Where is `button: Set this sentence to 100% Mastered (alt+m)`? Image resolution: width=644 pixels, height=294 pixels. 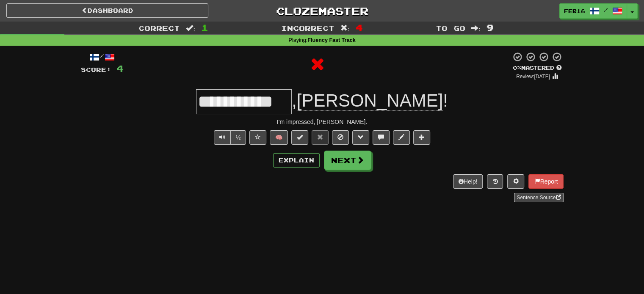
button: Set this sentence to 100% Mastered (alt+m) is located at coordinates (300, 137).